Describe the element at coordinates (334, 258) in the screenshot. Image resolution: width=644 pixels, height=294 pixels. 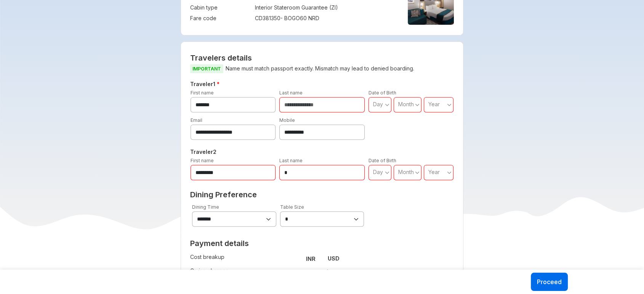
I see `strong: USD` at that location.